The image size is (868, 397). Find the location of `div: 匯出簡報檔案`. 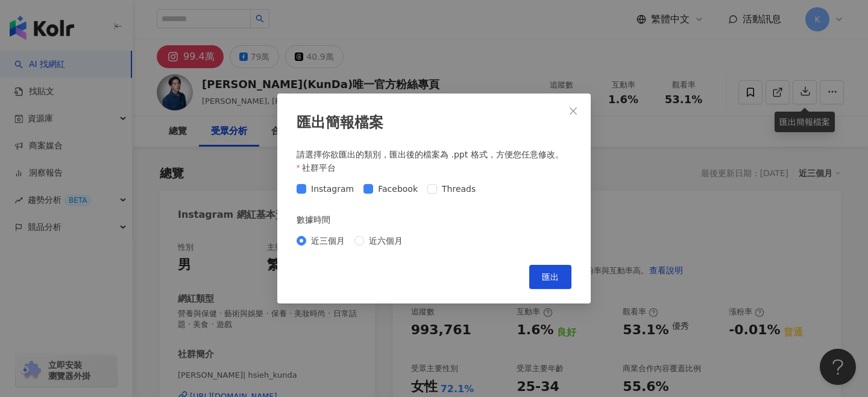

div: 匯出簡報檔案 is located at coordinates (434, 123).